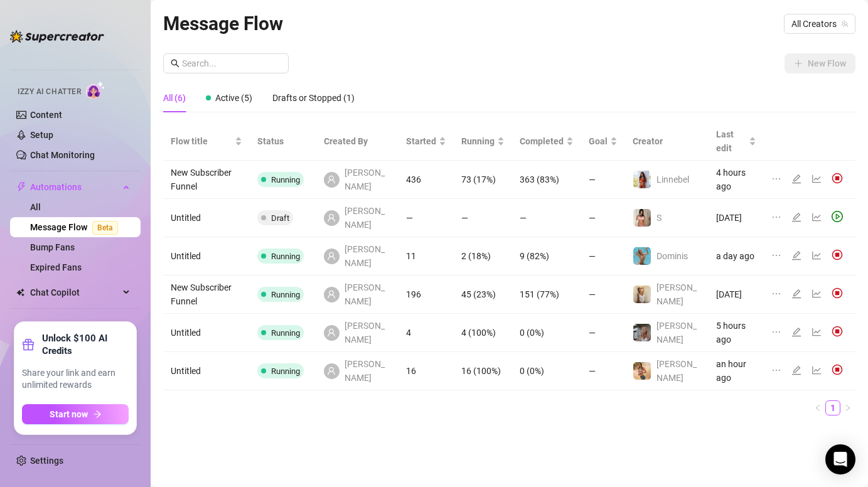 The width and height of the screenshot is (868, 487). I want to click on li: Previous Page, so click(818, 408).